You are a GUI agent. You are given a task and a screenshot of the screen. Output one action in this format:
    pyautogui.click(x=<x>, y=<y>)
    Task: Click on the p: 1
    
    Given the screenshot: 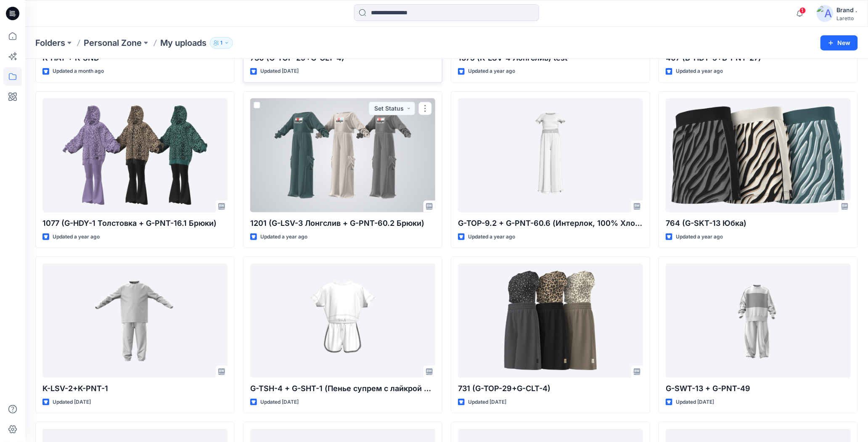 What is the action you would take?
    pyautogui.click(x=221, y=43)
    